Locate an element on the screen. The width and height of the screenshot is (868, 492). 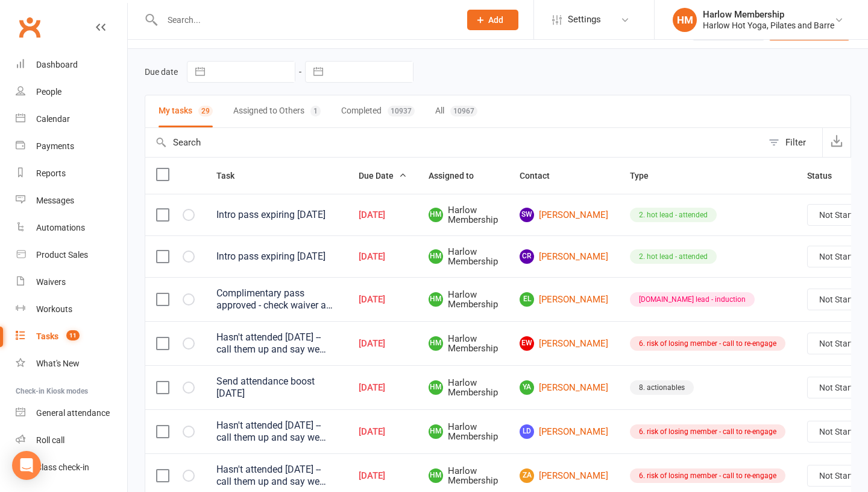
a: Reports is located at coordinates (72, 174).